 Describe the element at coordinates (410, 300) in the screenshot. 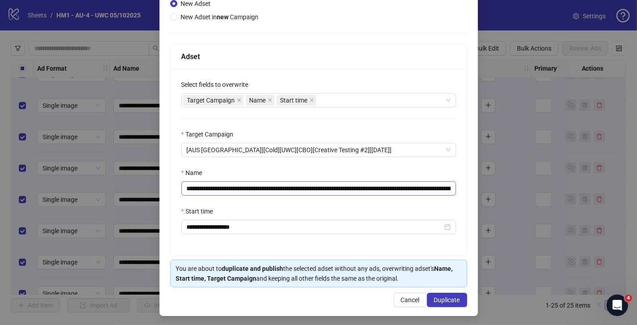

I see `span: Cancel` at that location.